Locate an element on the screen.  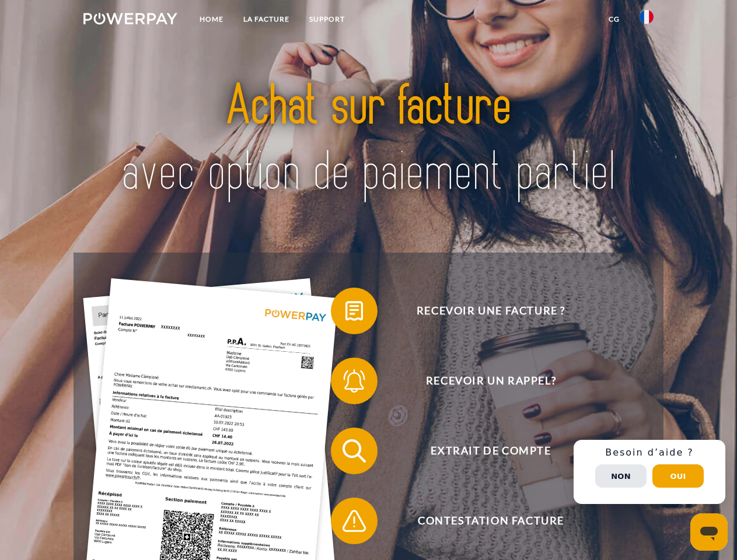
img: qb_bill.svg is located at coordinates (354, 311).